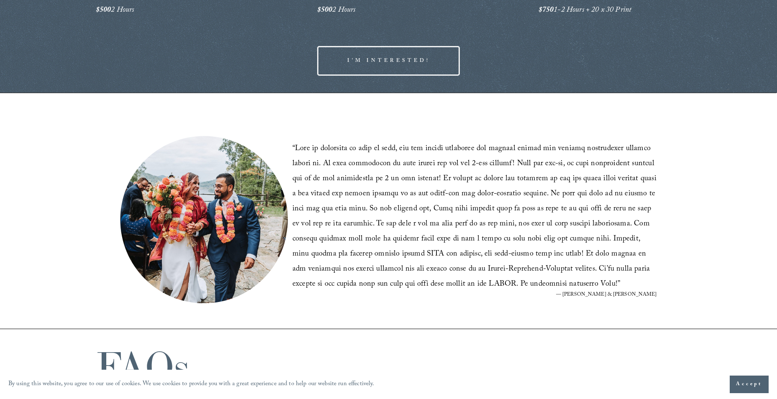  Describe the element at coordinates (389, 61) in the screenshot. I see `a: I'M INTERESTED!` at that location.